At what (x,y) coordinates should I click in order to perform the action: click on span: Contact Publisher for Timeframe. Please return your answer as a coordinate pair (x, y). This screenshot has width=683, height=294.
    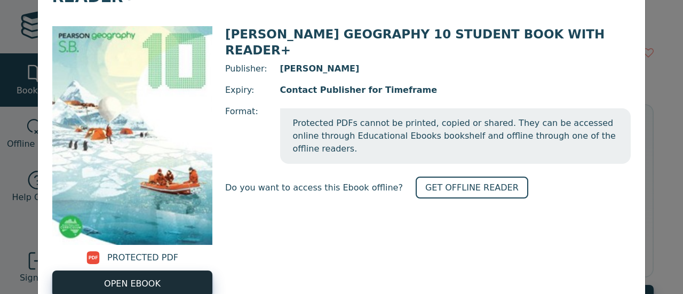
    Looking at the image, I should click on (455, 90).